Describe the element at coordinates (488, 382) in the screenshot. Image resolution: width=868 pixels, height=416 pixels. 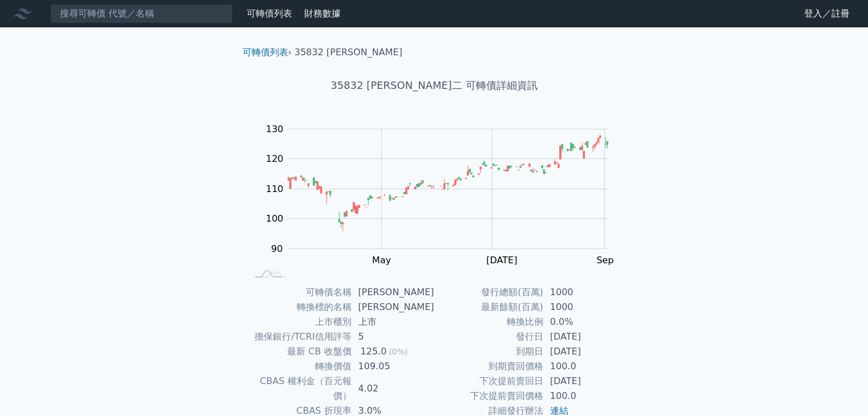
I see `td: 下次提前賣回日` at that location.